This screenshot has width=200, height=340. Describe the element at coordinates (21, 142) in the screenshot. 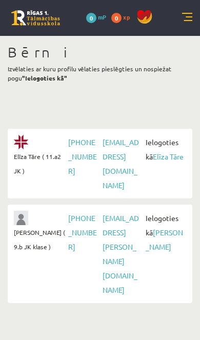

I see `img: Elīza Tāre` at that location.